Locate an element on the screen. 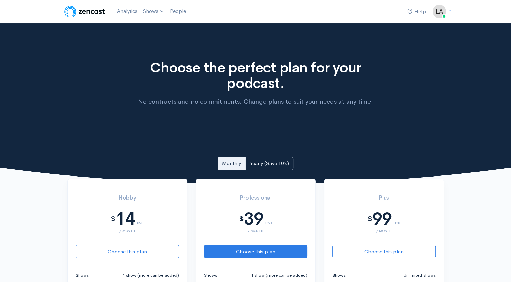 This screenshot has width=511, height=282. a: People is located at coordinates (178, 11).